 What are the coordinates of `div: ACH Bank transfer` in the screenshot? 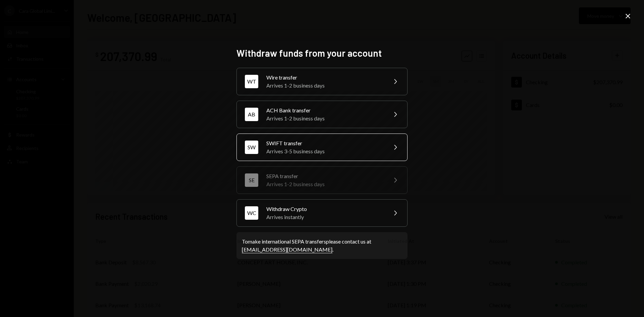 It's located at (324, 110).